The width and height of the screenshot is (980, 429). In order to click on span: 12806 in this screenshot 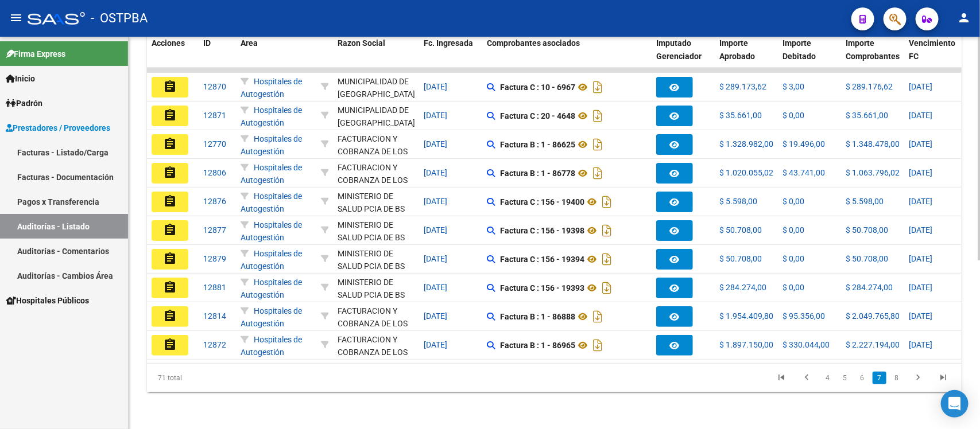, I will do `click(215, 173)`.